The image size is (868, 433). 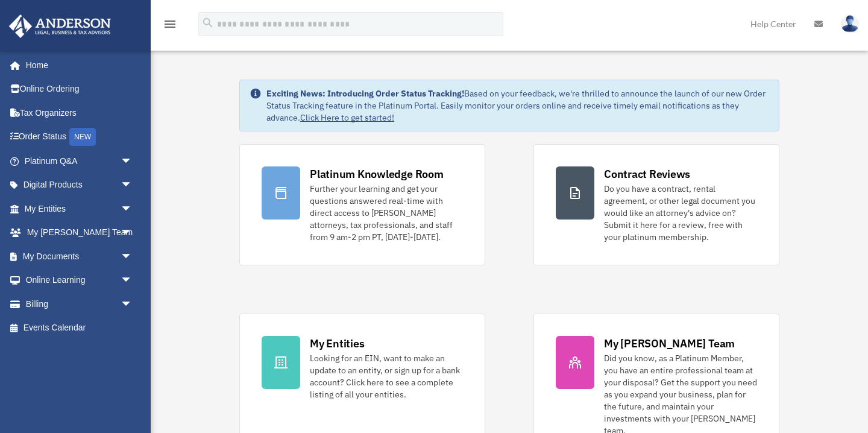 I want to click on img: Anderson Advisors Platinum Portal, so click(x=60, y=26).